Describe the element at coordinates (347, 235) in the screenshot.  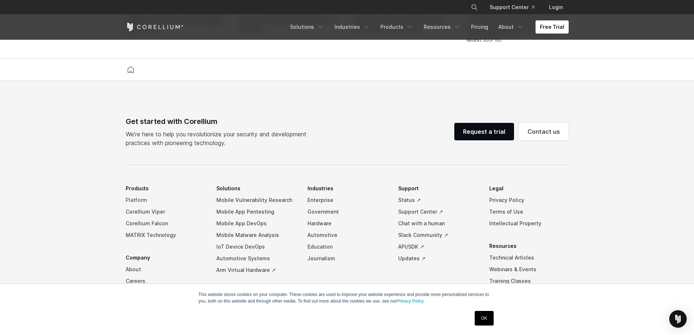
I see `a: Automotive` at that location.